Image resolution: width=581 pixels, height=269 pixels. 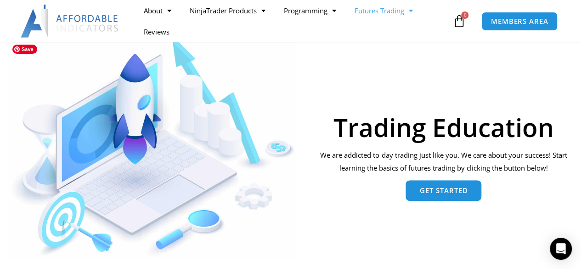 What do you see at coordinates (444, 162) in the screenshot?
I see `p: We are addicted to day trading just like you. We care about your success! Start learning the basi...` at bounding box center [444, 162].